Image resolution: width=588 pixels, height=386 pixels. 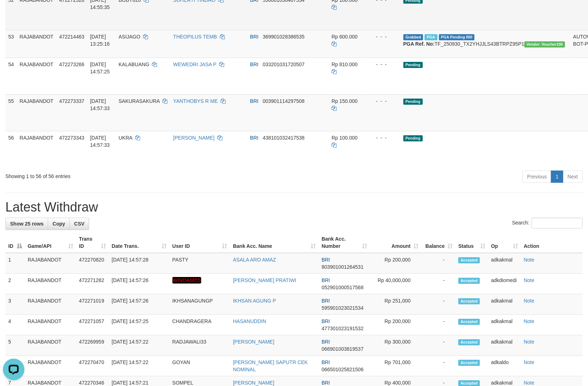 What do you see at coordinates (485, 43) in the screenshot?
I see `td: TF_250930_TX2YHJJLS43BTRPZ95P1` at bounding box center [485, 43].